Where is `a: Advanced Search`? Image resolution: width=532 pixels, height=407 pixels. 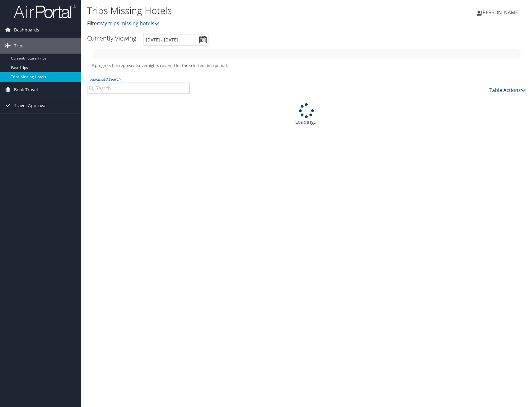
a: Advanced Search is located at coordinates (105, 79).